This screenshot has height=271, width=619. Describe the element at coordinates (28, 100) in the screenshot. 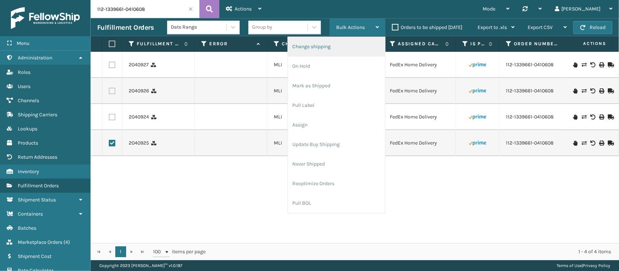

I see `span: Channels` at that location.